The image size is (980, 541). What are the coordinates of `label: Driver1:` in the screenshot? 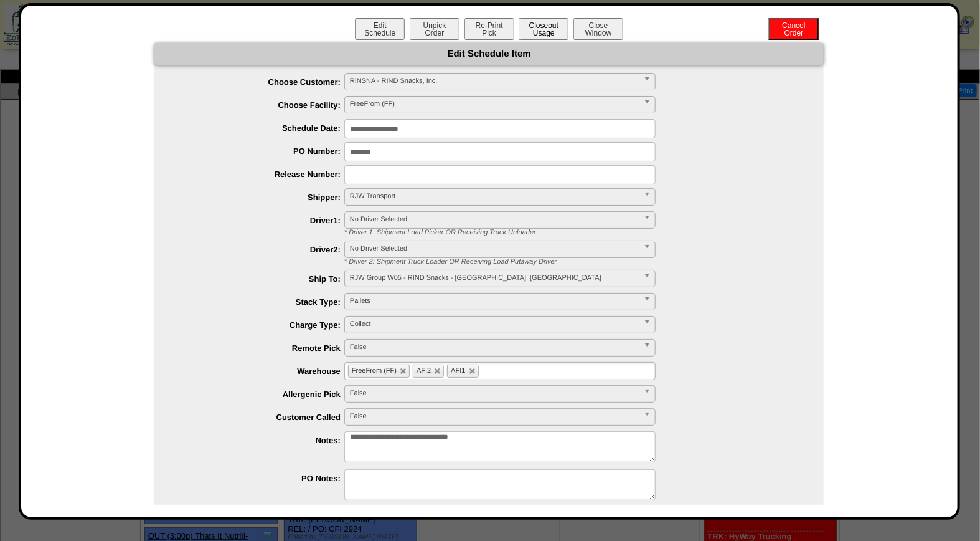 It's located at (261, 220).